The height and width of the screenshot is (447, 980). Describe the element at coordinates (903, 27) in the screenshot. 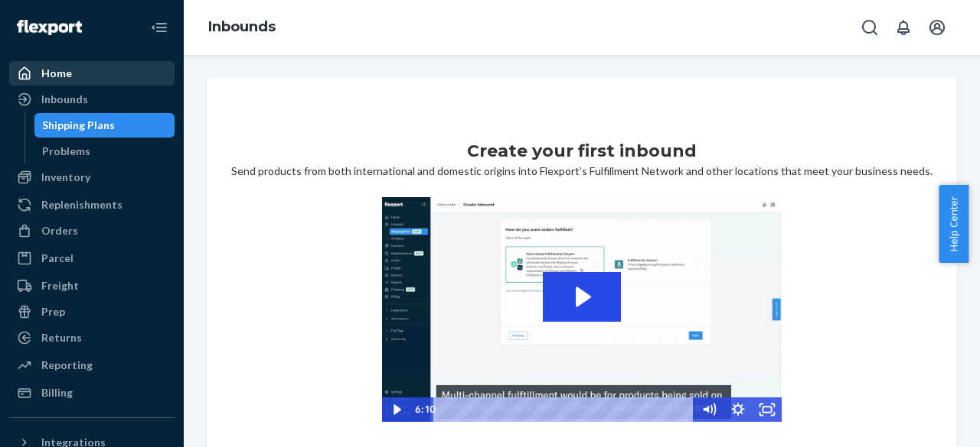

I see `button: Open notifications` at that location.